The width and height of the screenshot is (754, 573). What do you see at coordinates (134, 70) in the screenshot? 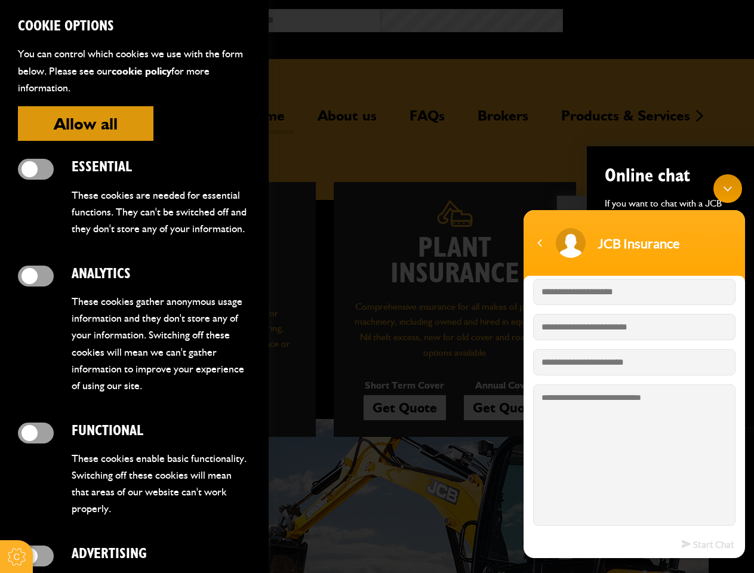
I see `p: You can control which cookies we use with the form below. Please see our for more information.` at bounding box center [134, 70].